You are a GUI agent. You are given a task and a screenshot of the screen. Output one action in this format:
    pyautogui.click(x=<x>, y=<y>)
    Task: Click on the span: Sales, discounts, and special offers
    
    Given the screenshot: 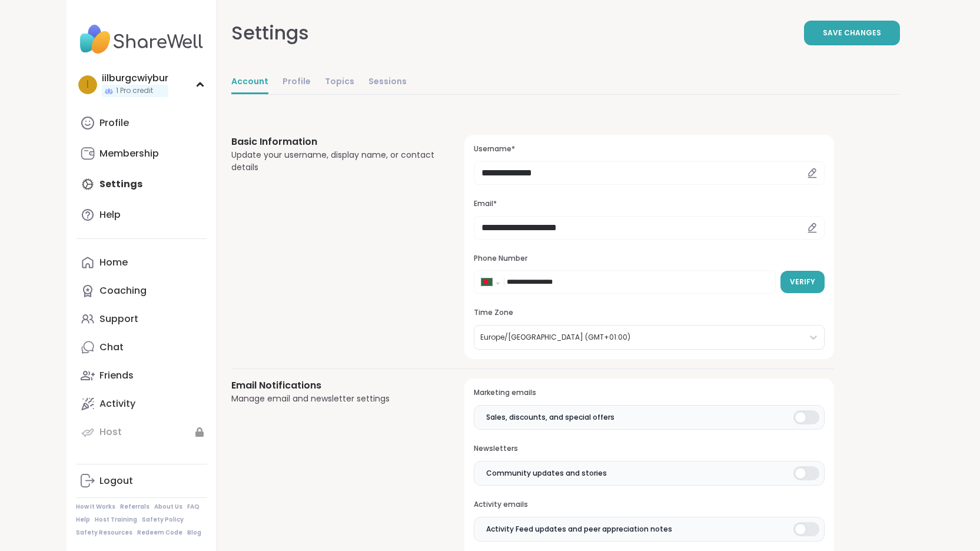 What is the action you would take?
    pyautogui.click(x=550, y=417)
    